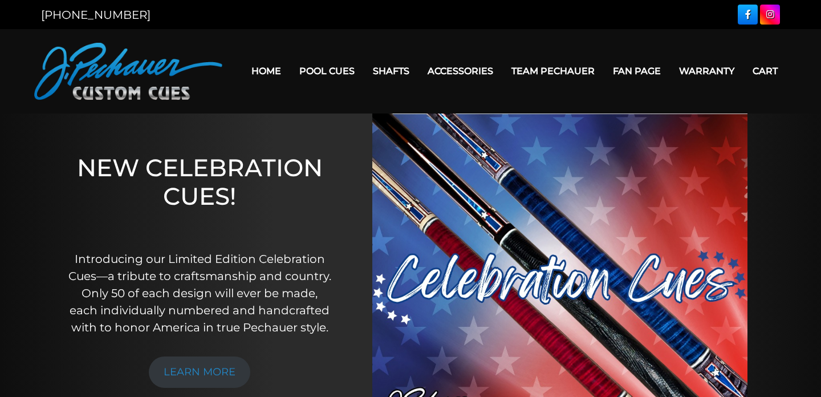 Image resolution: width=821 pixels, height=397 pixels. I want to click on a: LEARN MORE, so click(199, 372).